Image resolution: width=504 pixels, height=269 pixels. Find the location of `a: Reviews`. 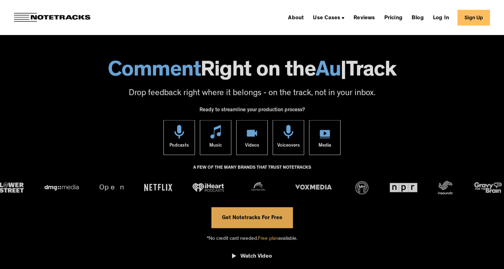

a: Reviews is located at coordinates (364, 17).